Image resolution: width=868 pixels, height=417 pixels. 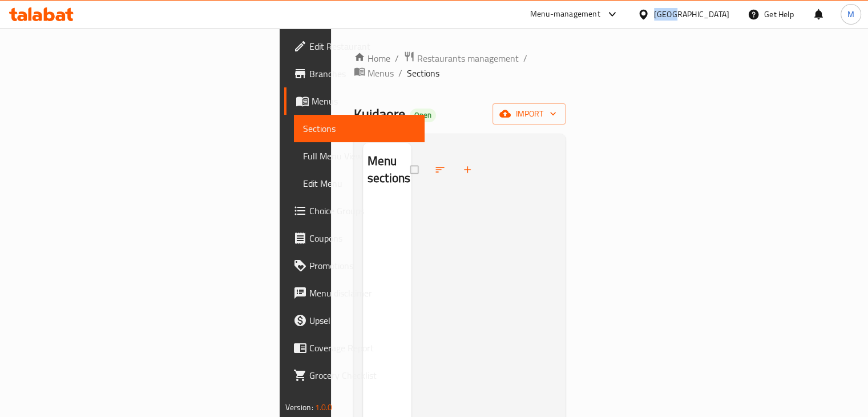 I want to click on span: Choice Groups, so click(x=363, y=211).